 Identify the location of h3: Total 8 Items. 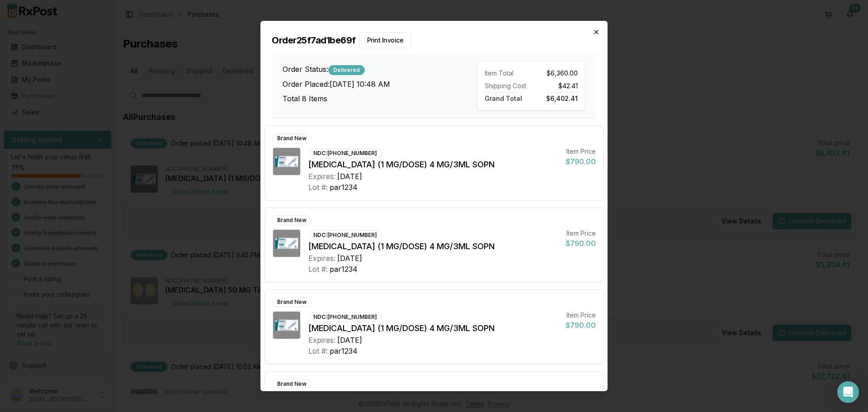
(380, 99).